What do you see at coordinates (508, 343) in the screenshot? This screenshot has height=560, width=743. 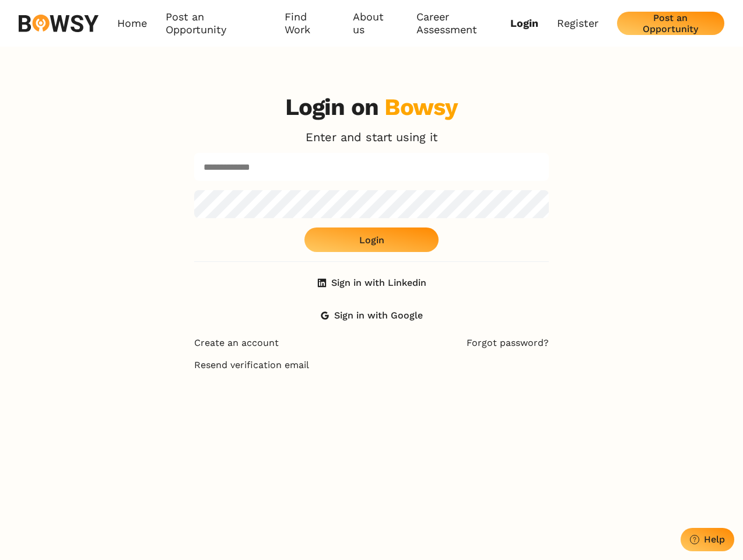 I see `a: Forgot password?` at bounding box center [508, 343].